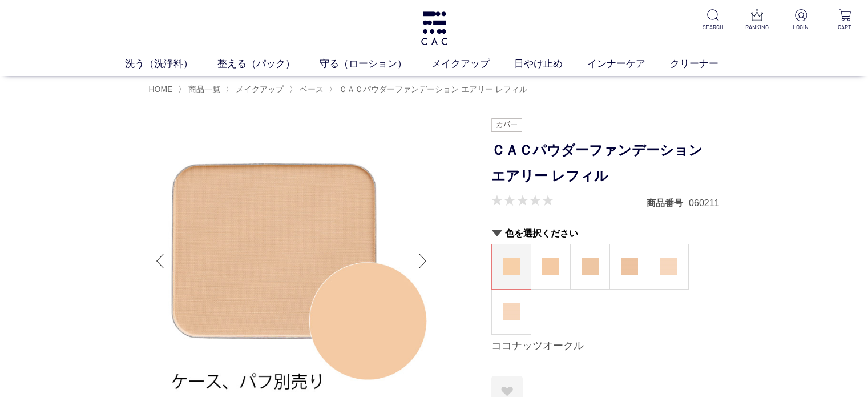 The height and width of the screenshot is (397, 868). What do you see at coordinates (844, 27) in the screenshot?
I see `p: CART` at bounding box center [844, 27].